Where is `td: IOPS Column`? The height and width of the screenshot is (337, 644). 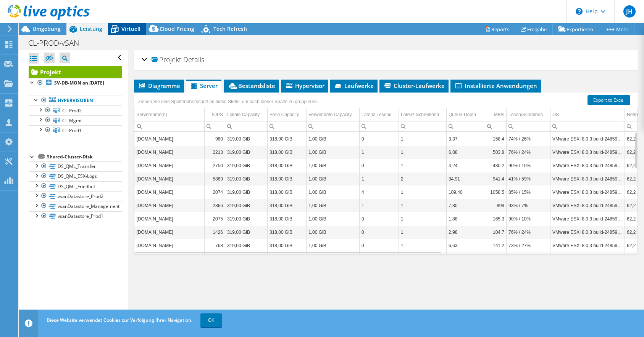 td: IOPS Column is located at coordinates (214, 115).